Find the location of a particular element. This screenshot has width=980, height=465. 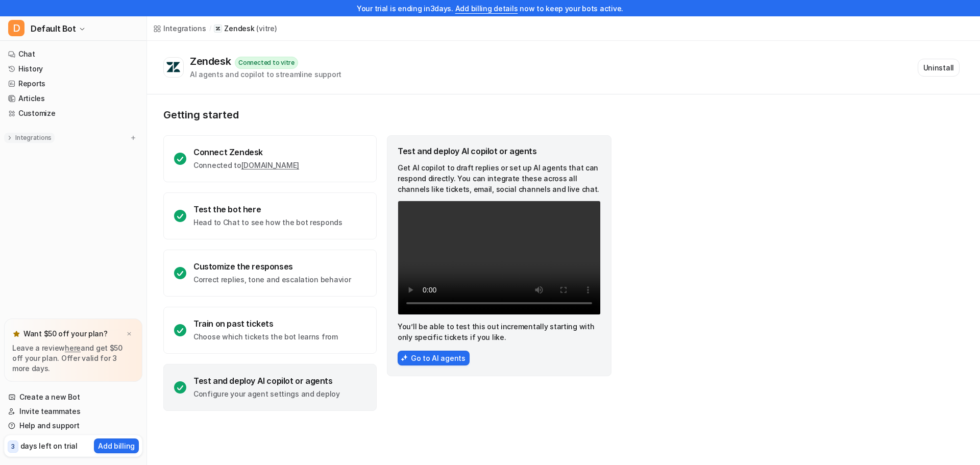

p: You’ll be able to test this out incrementally starting with only specific tickets if you like. is located at coordinates (499, 332).